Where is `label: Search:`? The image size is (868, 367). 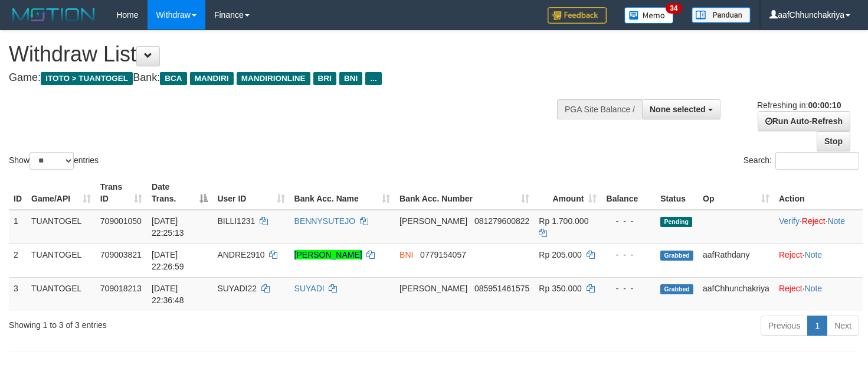 label: Search: is located at coordinates (802, 161).